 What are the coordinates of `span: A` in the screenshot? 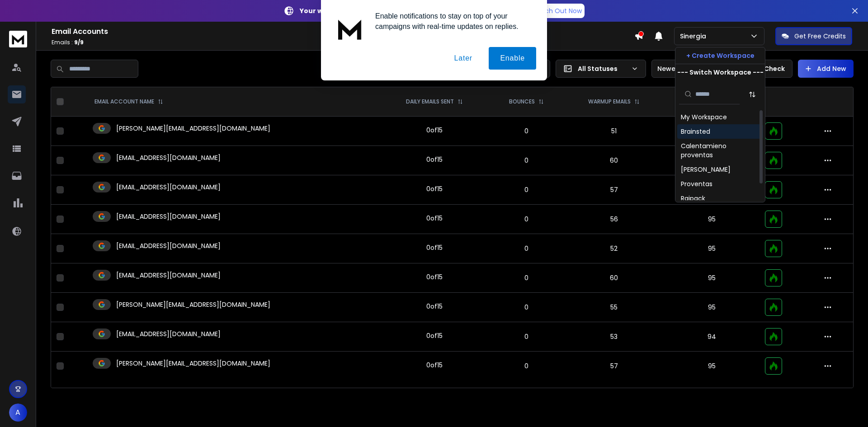 It's located at (18, 412).